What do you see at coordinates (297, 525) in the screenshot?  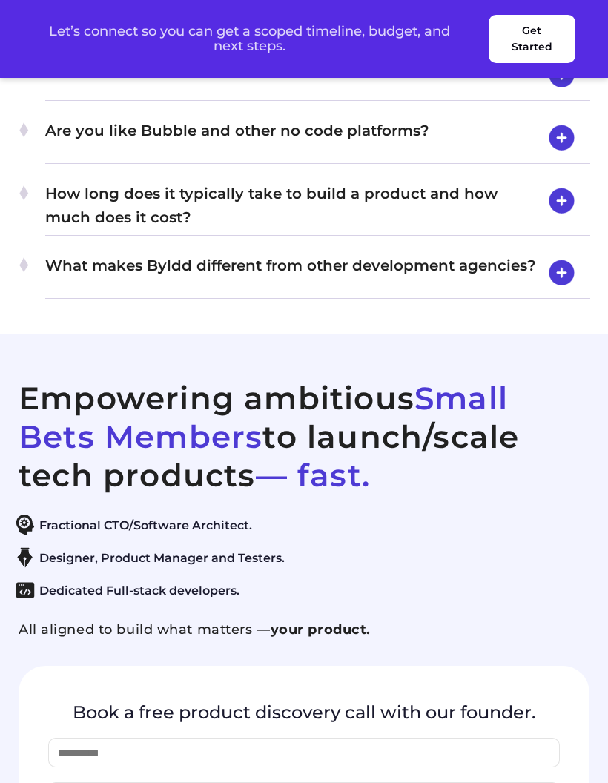 I see `li: Fractional CTO/Software Architect.` at bounding box center [297, 525].